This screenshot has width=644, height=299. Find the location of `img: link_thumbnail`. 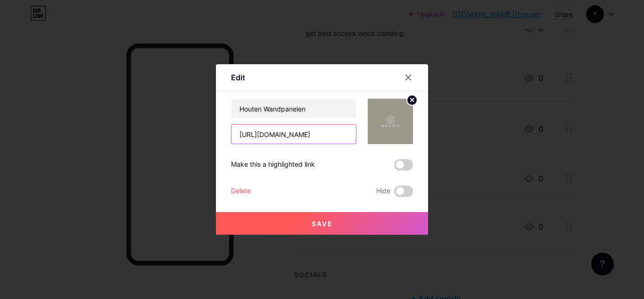

img: link_thumbnail is located at coordinates (390, 121).